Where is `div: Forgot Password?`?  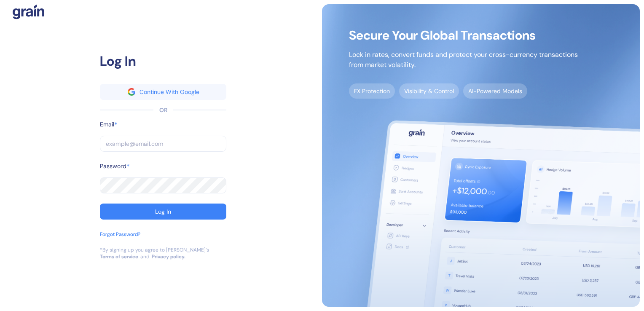
div: Forgot Password? is located at coordinates (120, 235).